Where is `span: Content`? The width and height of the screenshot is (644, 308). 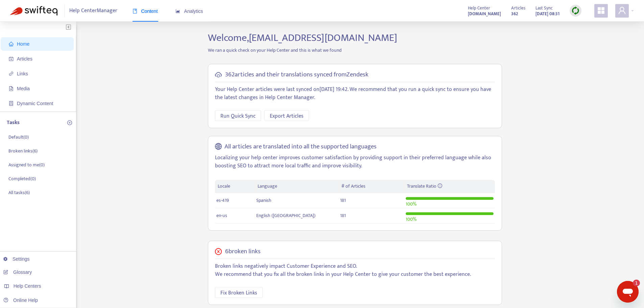
span: Content is located at coordinates (145, 11).